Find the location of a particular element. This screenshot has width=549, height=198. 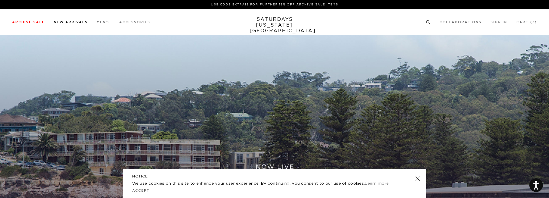

a: Cart (0) is located at coordinates (526, 22).